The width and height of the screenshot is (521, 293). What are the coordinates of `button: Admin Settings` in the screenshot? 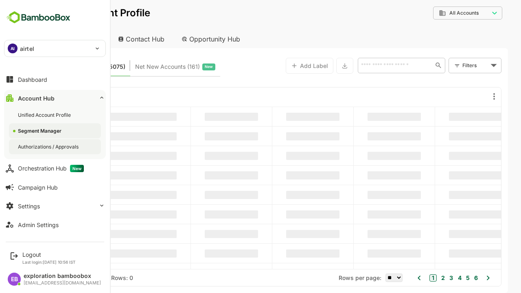 It's located at (55, 225).